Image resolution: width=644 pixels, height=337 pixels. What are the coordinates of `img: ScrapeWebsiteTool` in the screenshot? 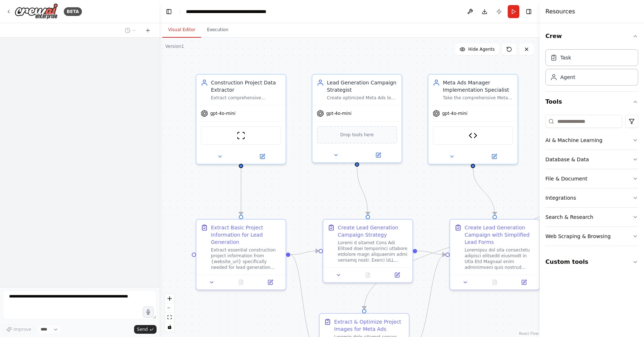 It's located at (241, 136).